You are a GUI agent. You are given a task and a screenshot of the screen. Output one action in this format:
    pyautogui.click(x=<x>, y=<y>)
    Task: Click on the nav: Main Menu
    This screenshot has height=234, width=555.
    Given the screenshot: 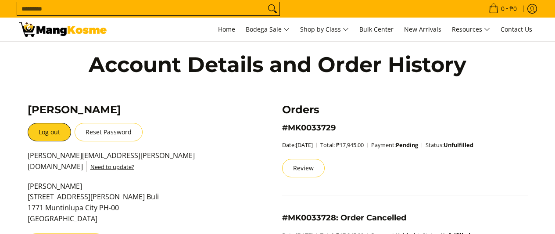 What is the action you would take?
    pyautogui.click(x=326, y=29)
    